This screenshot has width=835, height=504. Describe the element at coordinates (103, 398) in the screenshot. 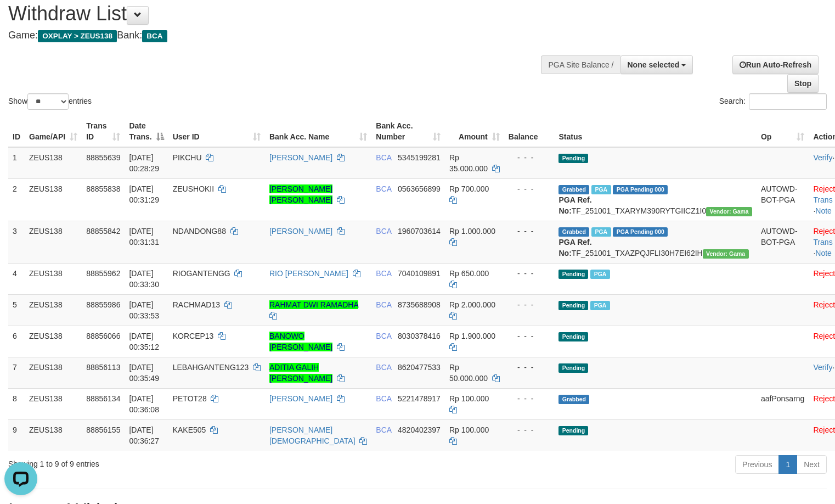

I see `span: 88856134` at that location.